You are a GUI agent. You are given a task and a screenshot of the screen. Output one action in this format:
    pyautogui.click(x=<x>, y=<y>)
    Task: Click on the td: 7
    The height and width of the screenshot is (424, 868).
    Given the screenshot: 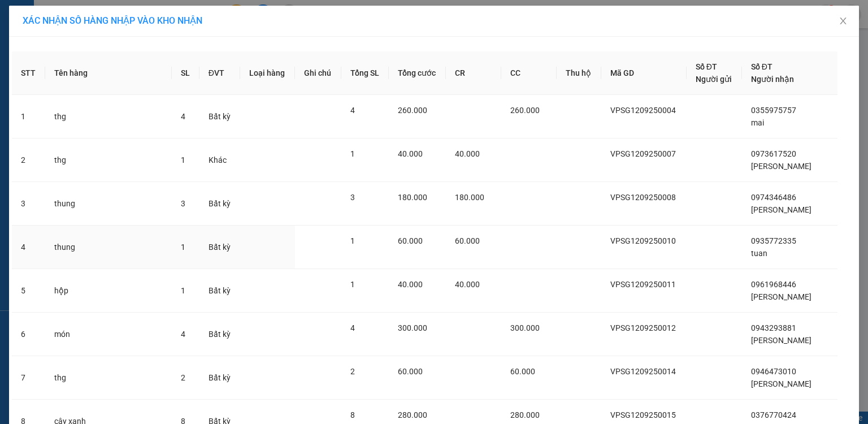 What is the action you would take?
    pyautogui.click(x=28, y=378)
    